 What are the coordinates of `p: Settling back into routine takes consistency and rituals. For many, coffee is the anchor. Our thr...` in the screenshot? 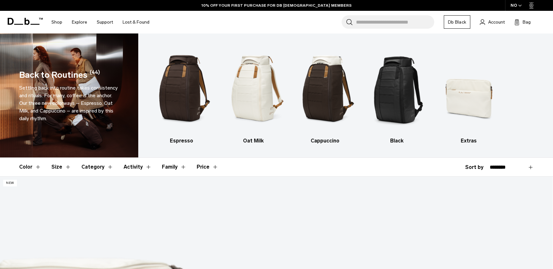 It's located at (69, 103).